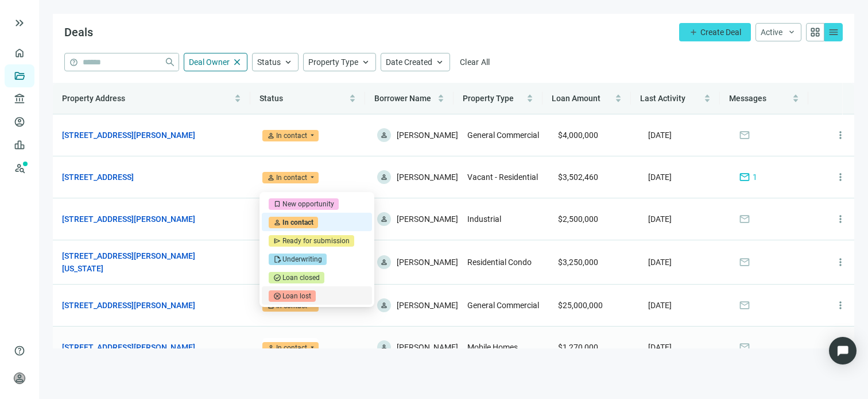 This screenshot has width=868, height=399. Describe the element at coordinates (578, 177) in the screenshot. I see `span: $3,502,460` at that location.